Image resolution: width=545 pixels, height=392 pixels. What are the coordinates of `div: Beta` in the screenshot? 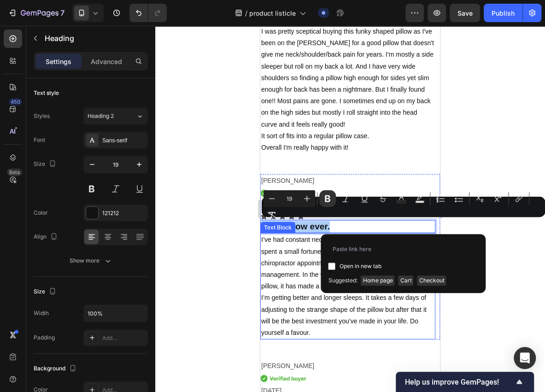 It's located at (14, 172).